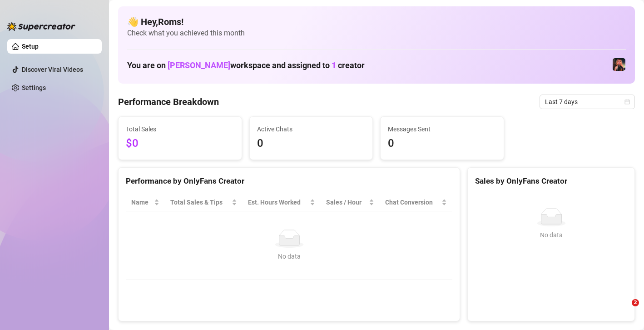 Image resolution: width=644 pixels, height=330 pixels. I want to click on span: $0, so click(180, 144).